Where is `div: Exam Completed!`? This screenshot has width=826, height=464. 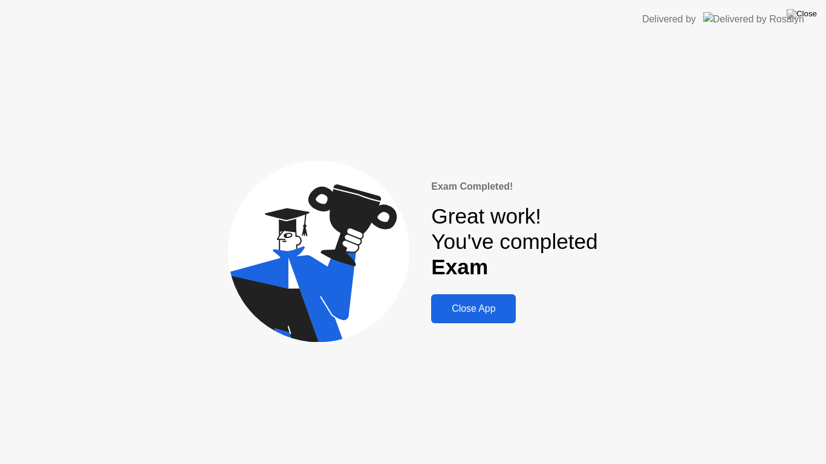 div: Exam Completed! is located at coordinates (514, 187).